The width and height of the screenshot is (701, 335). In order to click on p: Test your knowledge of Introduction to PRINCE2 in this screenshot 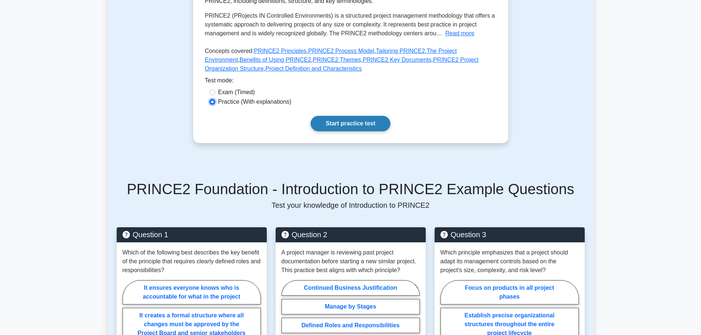, I will do `click(351, 205)`.